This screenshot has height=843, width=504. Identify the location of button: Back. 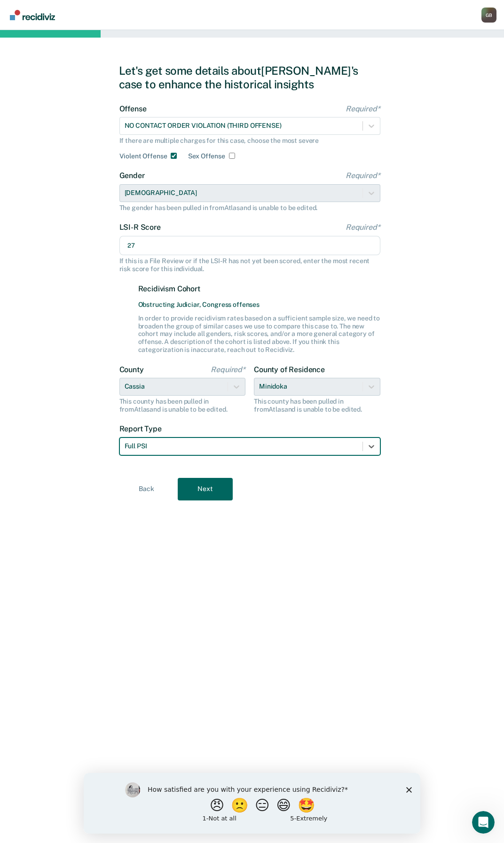
(146, 489).